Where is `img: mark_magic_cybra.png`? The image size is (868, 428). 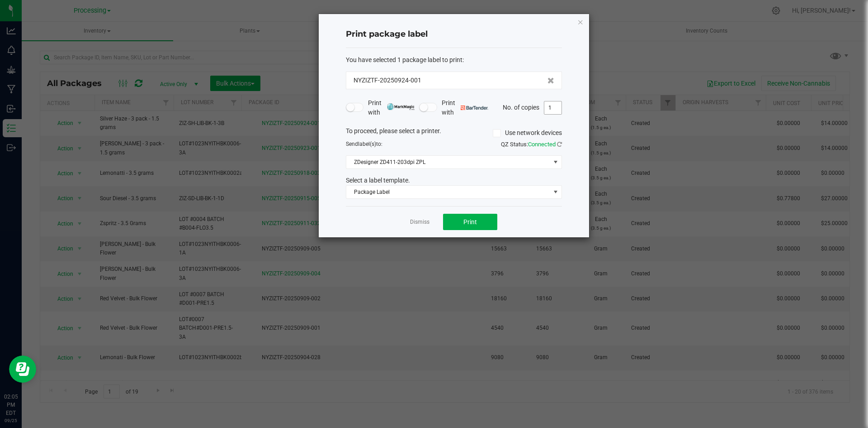
img: mark_magic_cybra.png is located at coordinates (401, 106).